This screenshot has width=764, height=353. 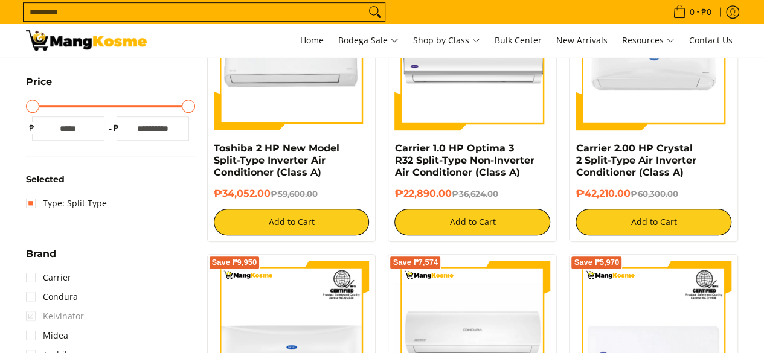 What do you see at coordinates (464, 160) in the screenshot?
I see `a: Carrier 1.0 HP Optima 3 R32 Split-Type Non-Inverter Air Conditioner (Class A)` at bounding box center [464, 160].